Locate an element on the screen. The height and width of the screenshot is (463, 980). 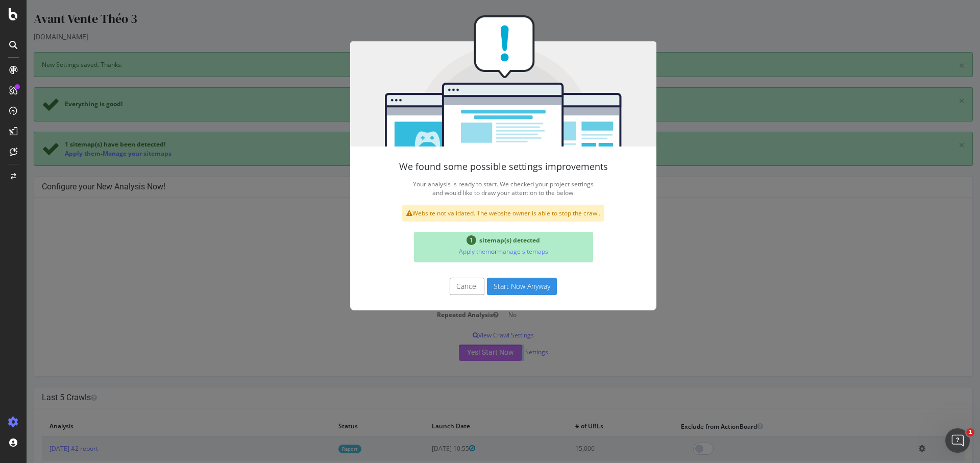
h4: We found some possible settings improvements is located at coordinates (477, 167).